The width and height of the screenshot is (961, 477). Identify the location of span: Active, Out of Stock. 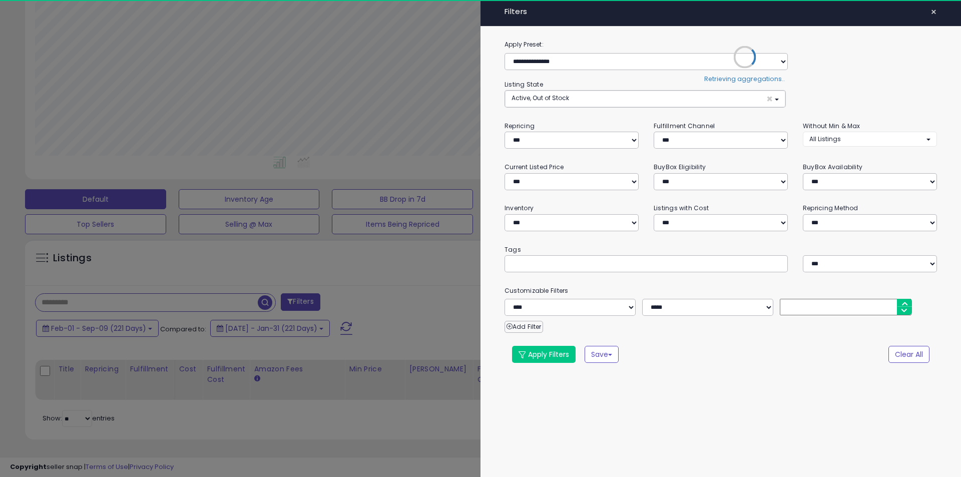
(540, 98).